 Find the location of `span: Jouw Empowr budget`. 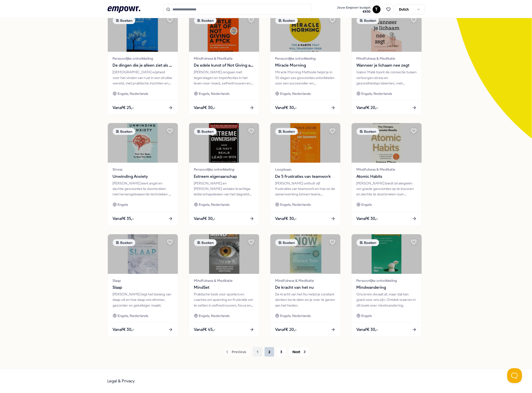

span: Jouw Empowr budget is located at coordinates (354, 8).